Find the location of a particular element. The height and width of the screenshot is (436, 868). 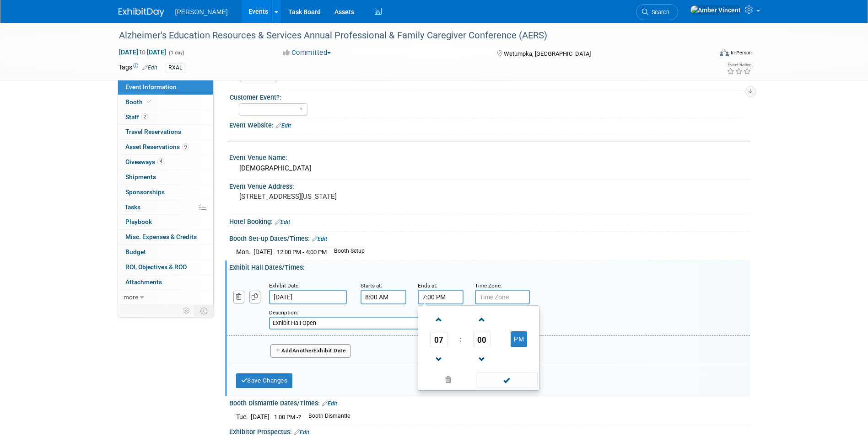

a: Misc. Expenses & Credits is located at coordinates (165, 237).